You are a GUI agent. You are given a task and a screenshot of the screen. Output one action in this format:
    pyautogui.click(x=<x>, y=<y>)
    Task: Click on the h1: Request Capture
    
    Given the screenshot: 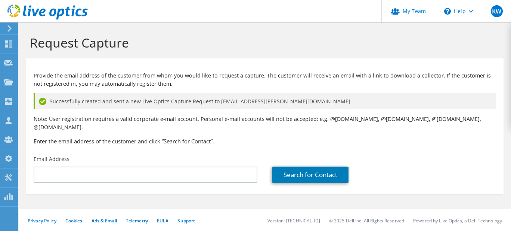 What is the action you would take?
    pyautogui.click(x=263, y=43)
    